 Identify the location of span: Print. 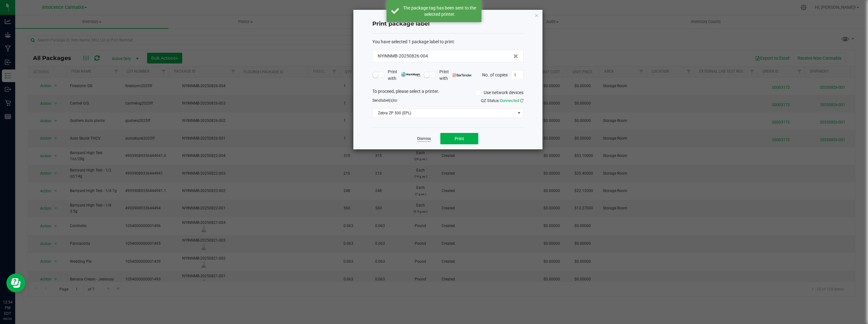
(459, 139).